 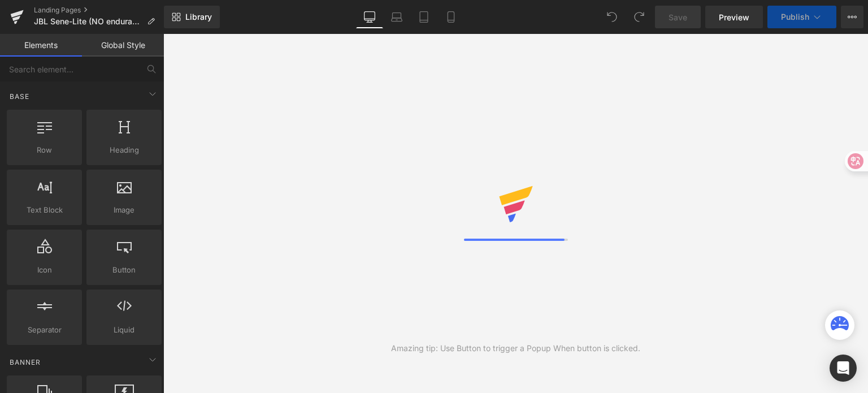 What do you see at coordinates (88, 22) in the screenshot?
I see `span: JBL Sene-Lite (NO endurance zone)` at bounding box center [88, 22].